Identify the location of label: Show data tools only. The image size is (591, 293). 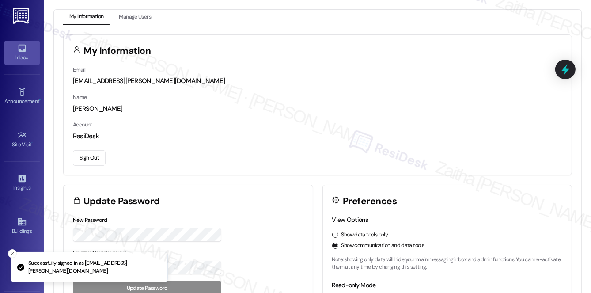
(365, 235).